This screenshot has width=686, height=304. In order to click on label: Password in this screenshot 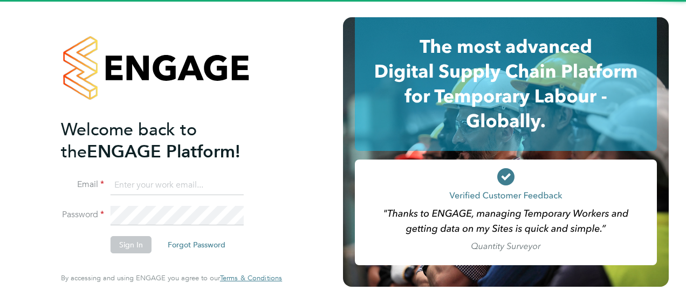, I will do `click(82, 214)`.